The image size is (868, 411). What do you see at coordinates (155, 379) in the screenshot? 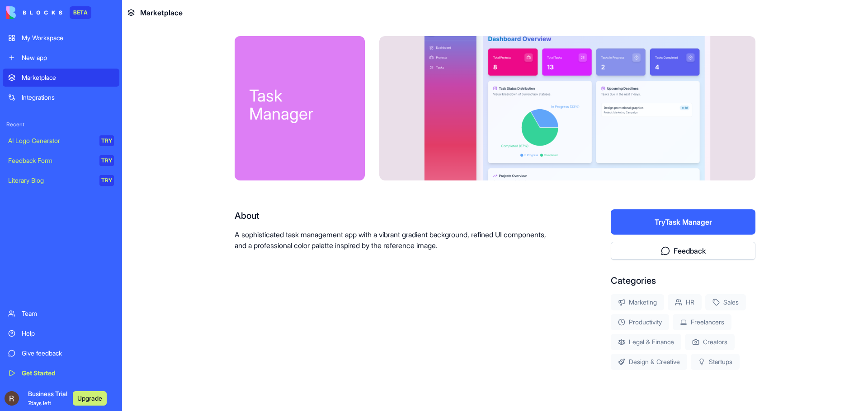
I see `a: Open in help center` at bounding box center [155, 379].